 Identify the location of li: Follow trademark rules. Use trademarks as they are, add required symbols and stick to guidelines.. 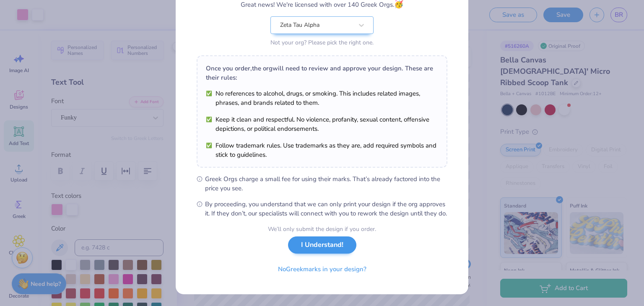
(322, 150).